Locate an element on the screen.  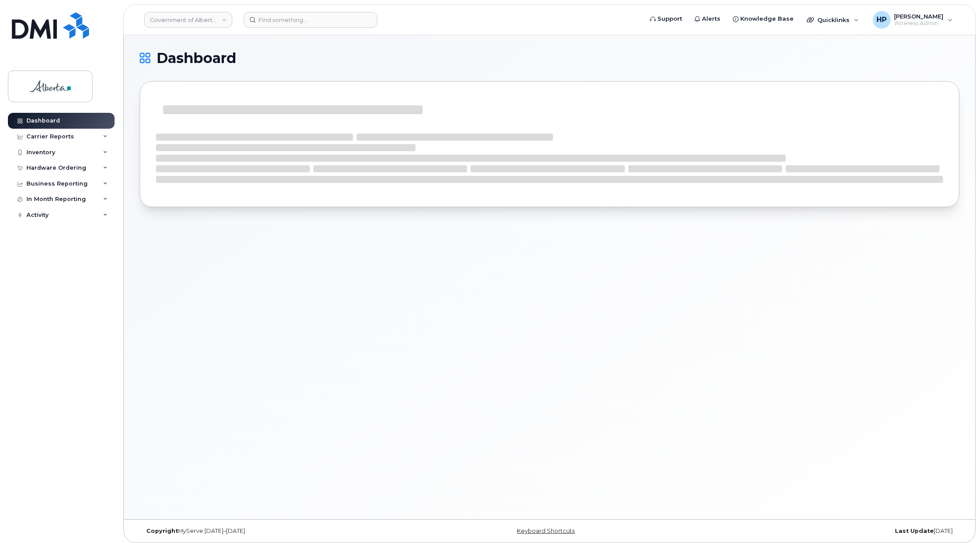
strong: Copyright is located at coordinates (162, 531).